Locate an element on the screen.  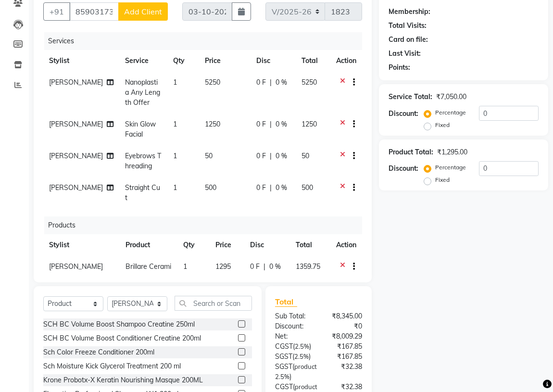
span: 1359.75 is located at coordinates (308, 267).